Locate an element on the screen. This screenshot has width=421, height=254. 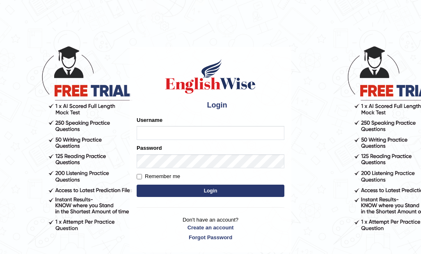
label: Password is located at coordinates (149, 148).